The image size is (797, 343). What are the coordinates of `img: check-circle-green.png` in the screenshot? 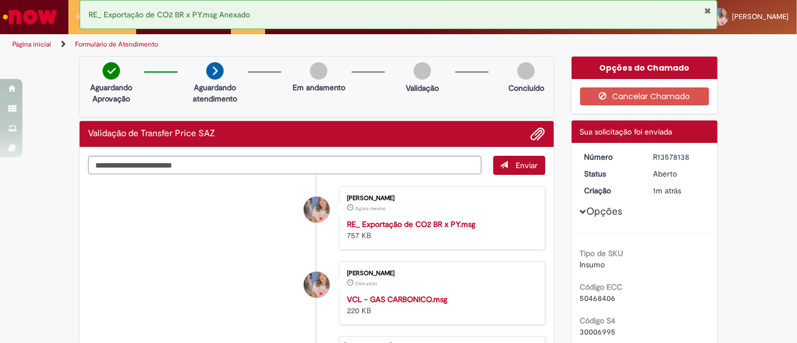 It's located at (111, 71).